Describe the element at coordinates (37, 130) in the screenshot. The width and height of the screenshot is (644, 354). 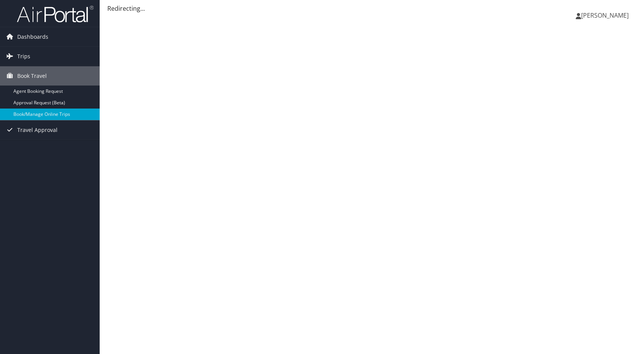
I see `span: Travel Approval` at that location.